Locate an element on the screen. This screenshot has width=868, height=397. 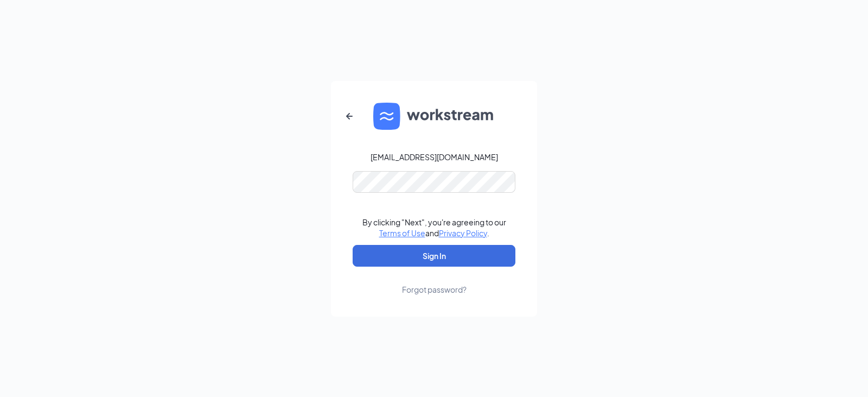
a: Privacy Policy is located at coordinates (463, 233).